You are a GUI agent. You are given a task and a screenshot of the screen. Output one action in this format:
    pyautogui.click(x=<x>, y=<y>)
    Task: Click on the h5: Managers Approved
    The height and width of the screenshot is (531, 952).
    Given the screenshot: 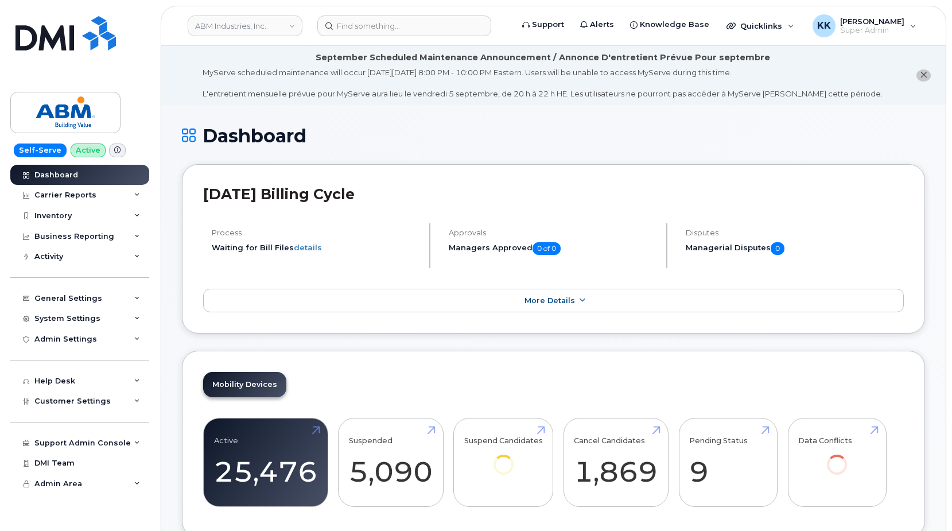 What is the action you would take?
    pyautogui.click(x=553, y=249)
    